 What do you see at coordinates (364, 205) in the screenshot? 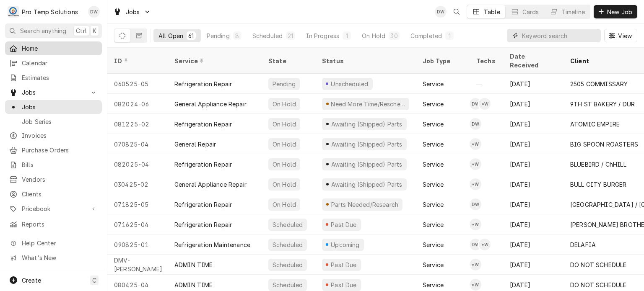
I see `div: Parts Needed/Research` at bounding box center [364, 205].